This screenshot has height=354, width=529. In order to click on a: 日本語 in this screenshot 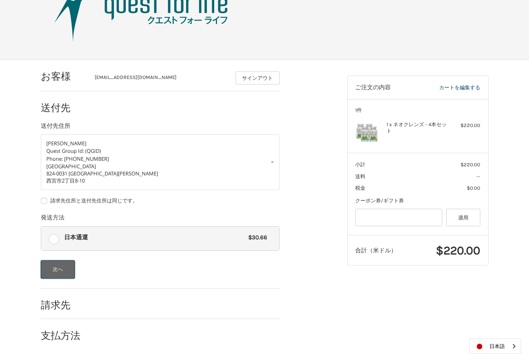, I will do `click(495, 346)`.